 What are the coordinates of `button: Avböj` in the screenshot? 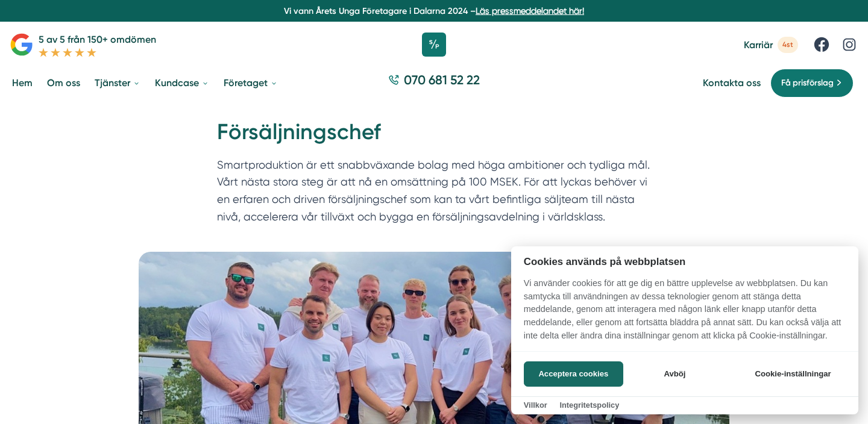 It's located at (675, 374).